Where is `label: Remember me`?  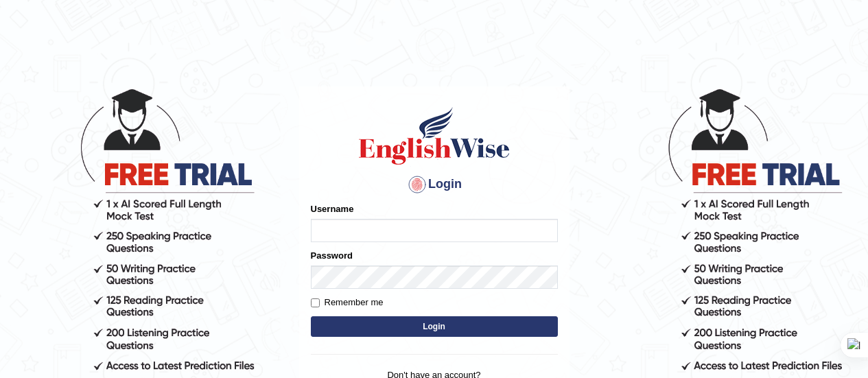
label: Remember me is located at coordinates (347, 302).